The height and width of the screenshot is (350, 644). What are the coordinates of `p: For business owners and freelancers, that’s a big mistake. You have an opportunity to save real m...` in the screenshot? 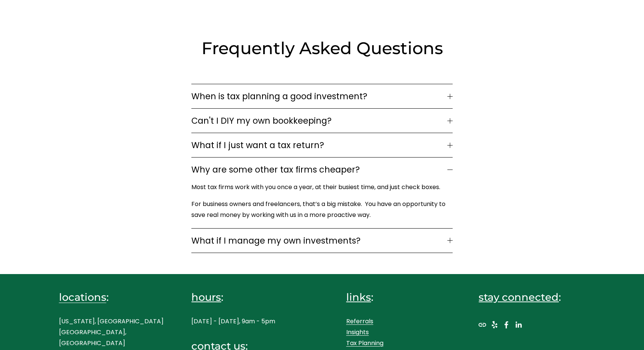 It's located at (320, 210).